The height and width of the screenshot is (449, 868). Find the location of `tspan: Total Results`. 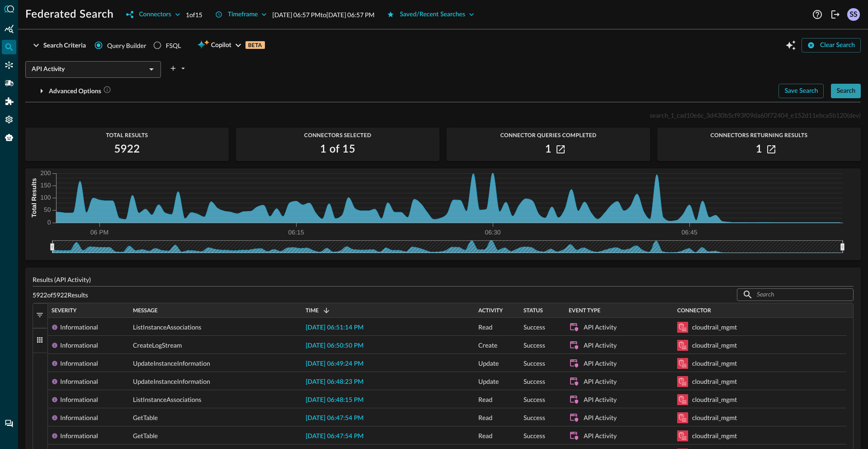

tspan: Total Results is located at coordinates (34, 198).